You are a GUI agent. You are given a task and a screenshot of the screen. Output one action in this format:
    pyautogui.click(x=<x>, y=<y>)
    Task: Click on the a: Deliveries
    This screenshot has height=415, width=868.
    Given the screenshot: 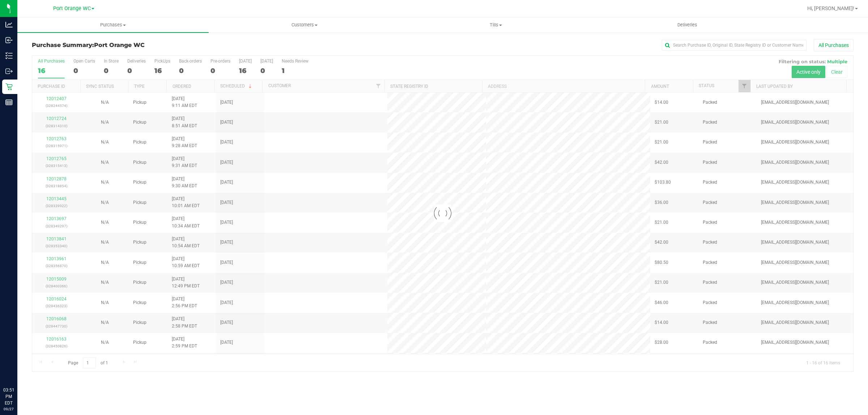 What is the action you would take?
    pyautogui.click(x=687, y=25)
    